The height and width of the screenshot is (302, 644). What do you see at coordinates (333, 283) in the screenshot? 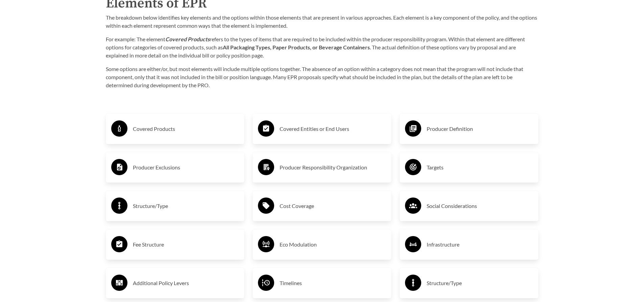
I see `h3: Timelines` at bounding box center [333, 283].